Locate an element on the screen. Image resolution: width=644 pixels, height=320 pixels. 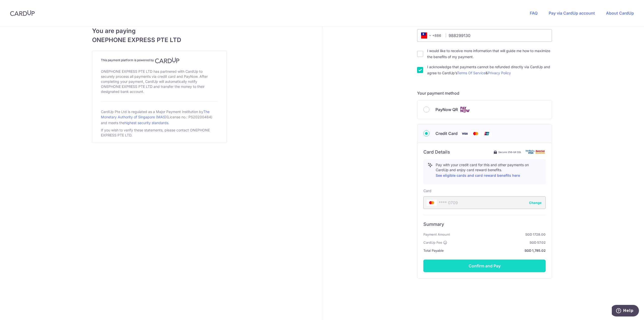
h5: Your payment method is located at coordinates (485, 93).